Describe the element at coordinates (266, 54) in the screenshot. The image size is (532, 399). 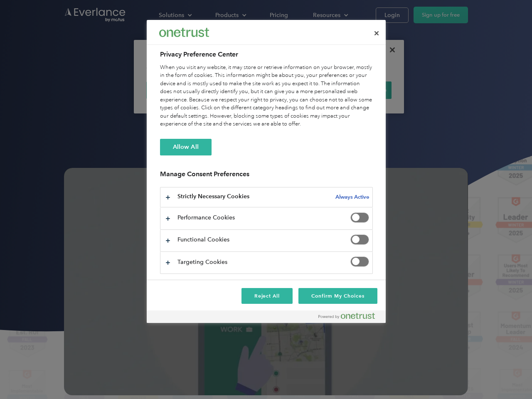
I see `h2: Privacy Preference Center` at that location.